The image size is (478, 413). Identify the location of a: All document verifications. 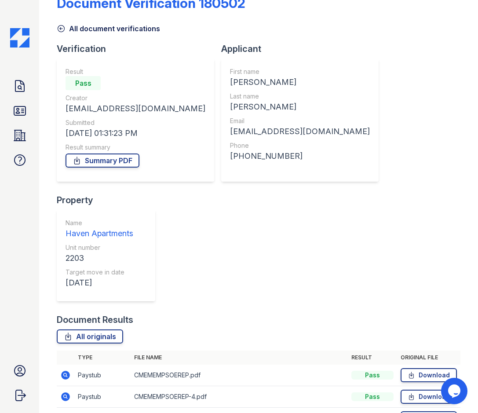
(108, 29).